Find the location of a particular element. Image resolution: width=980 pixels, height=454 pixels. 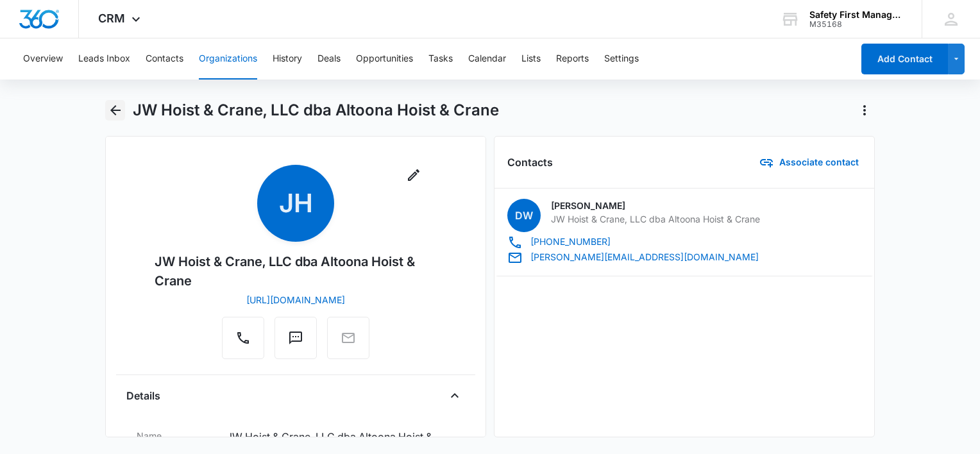

button: Back is located at coordinates (115, 110).